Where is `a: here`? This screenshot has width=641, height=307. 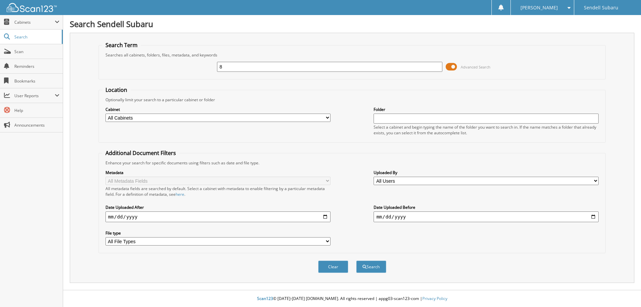 a: here is located at coordinates (180, 194).